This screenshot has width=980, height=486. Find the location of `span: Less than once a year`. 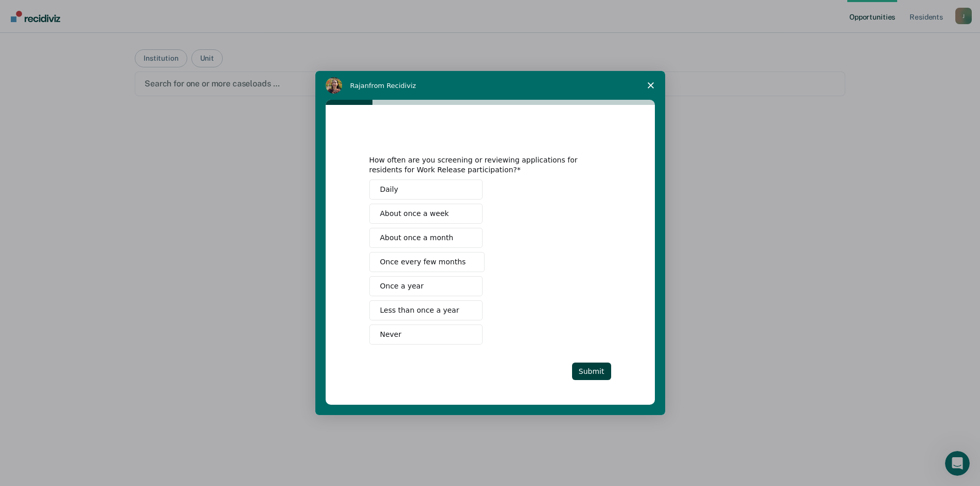

span: Less than once a year is located at coordinates (420, 310).